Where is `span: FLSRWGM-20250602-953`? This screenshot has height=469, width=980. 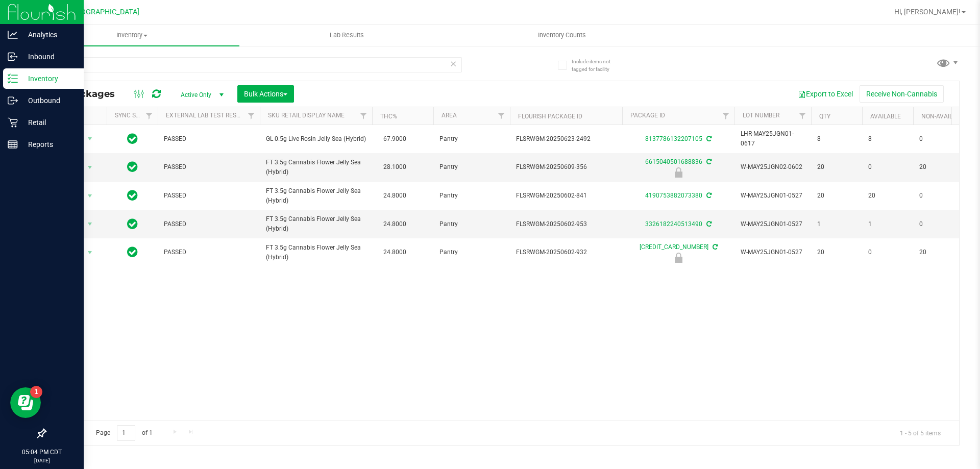
span: FLSRWGM-20250602-953 is located at coordinates (566, 224).